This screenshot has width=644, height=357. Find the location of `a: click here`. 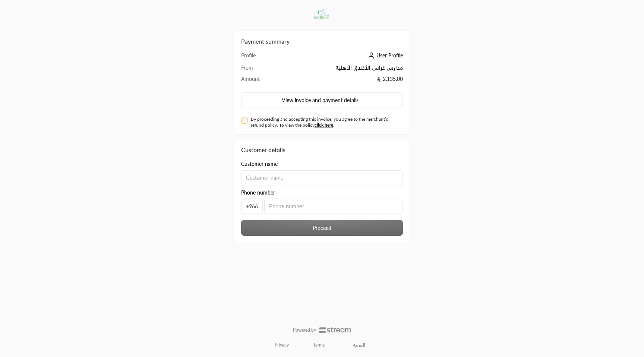

a: click here is located at coordinates (324, 125).